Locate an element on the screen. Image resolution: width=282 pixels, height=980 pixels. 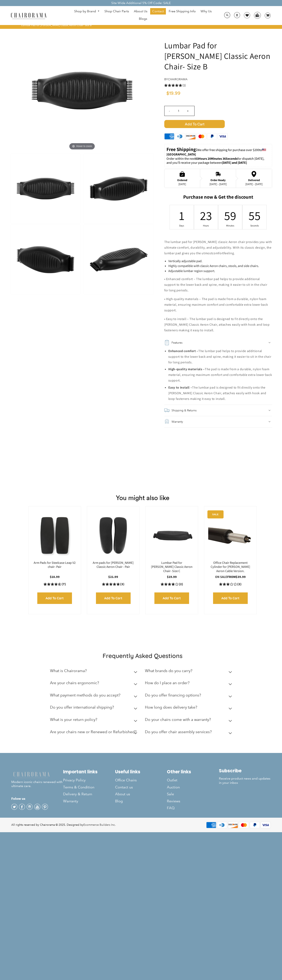
summary: What is your return policy? is located at coordinates (94, 721).